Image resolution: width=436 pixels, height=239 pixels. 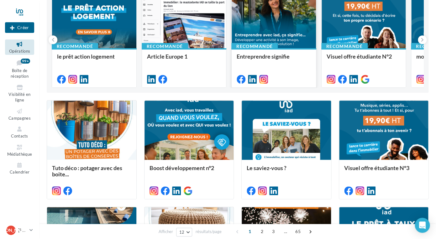 I want to click on a: Contacts, so click(x=19, y=132).